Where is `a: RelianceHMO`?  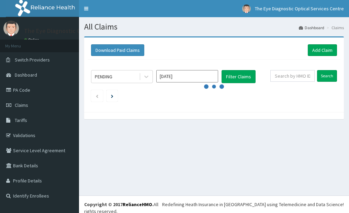 a: RelianceHMO is located at coordinates (137, 204).